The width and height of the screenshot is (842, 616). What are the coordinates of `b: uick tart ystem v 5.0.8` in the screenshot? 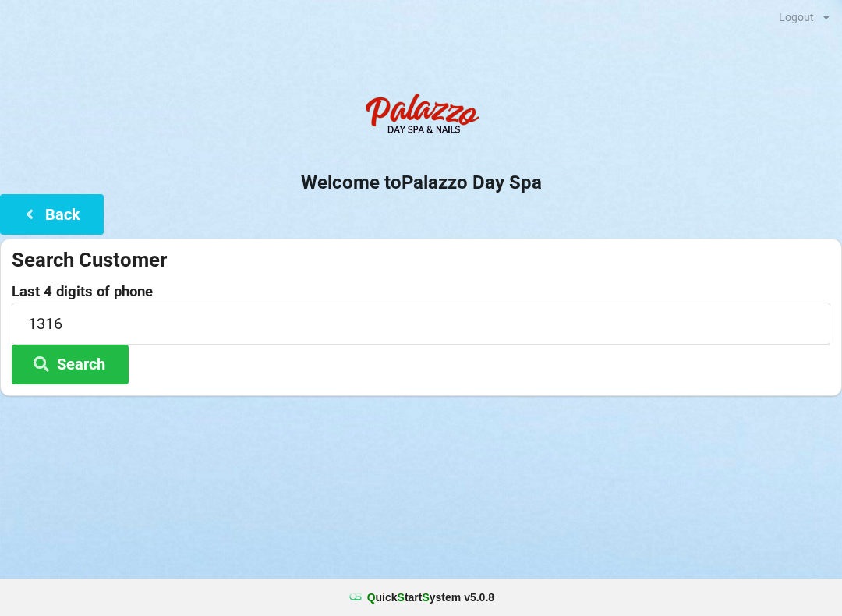 It's located at (431, 598).